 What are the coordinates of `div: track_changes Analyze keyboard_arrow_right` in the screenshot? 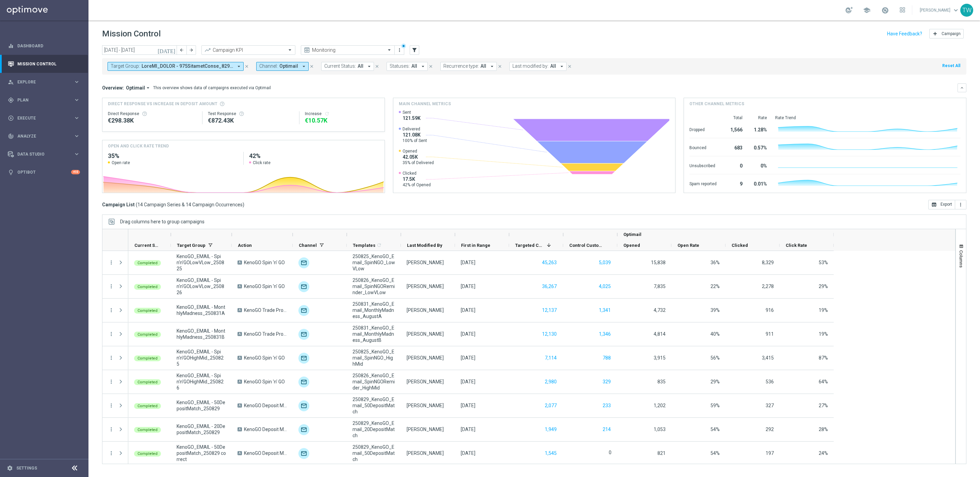 It's located at (44, 136).